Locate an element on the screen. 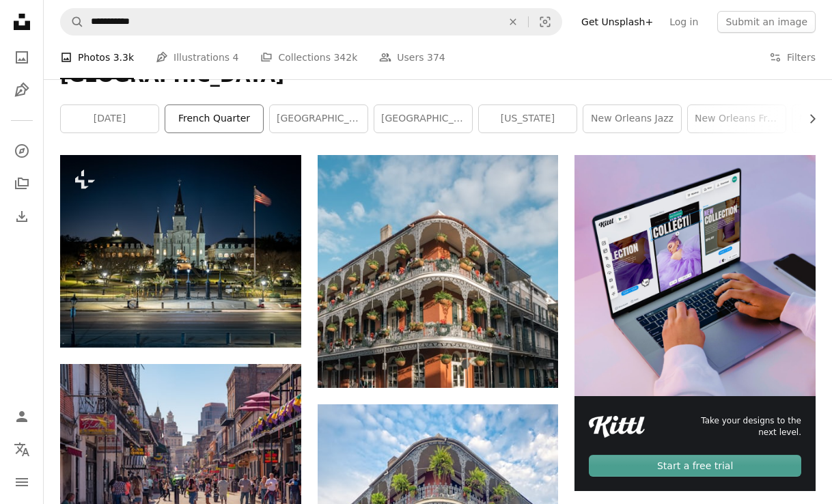 The image size is (832, 504). span: 374 is located at coordinates (436, 57).